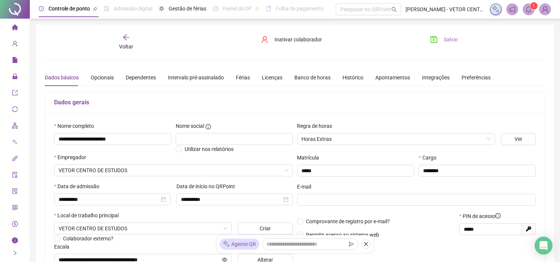  I want to click on span: lock, so click(15, 78).